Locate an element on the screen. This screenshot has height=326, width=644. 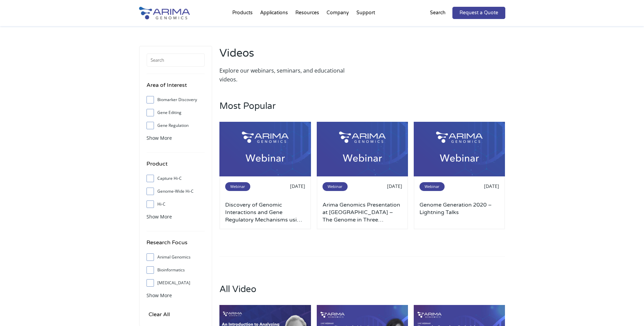
label: Hi-C is located at coordinates (176, 204).